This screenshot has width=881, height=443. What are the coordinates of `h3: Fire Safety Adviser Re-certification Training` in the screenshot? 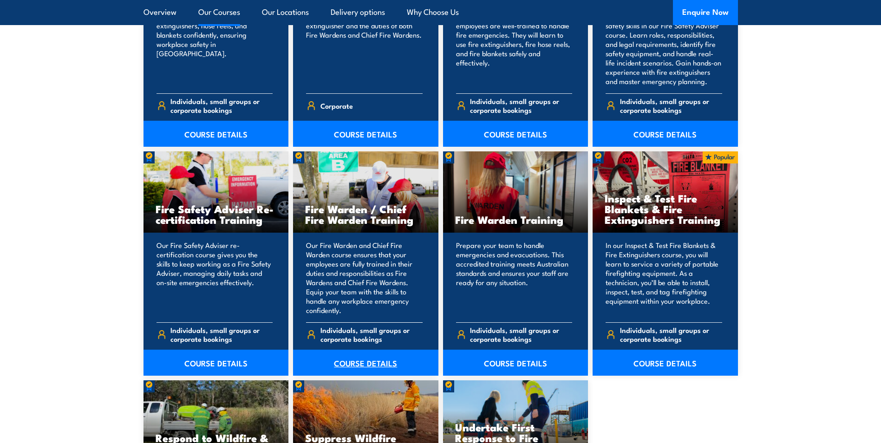 It's located at (216, 214).